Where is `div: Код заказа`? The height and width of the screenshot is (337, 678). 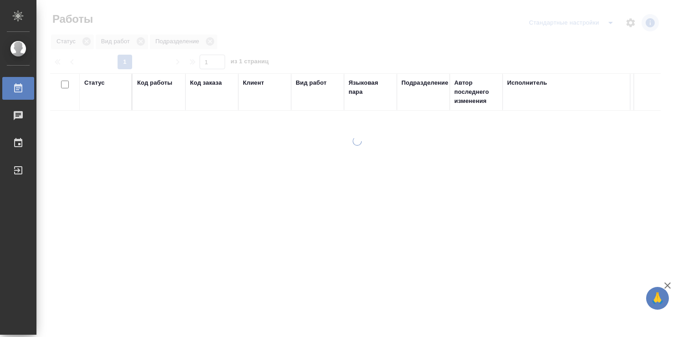
div: Код заказа is located at coordinates (206, 83).